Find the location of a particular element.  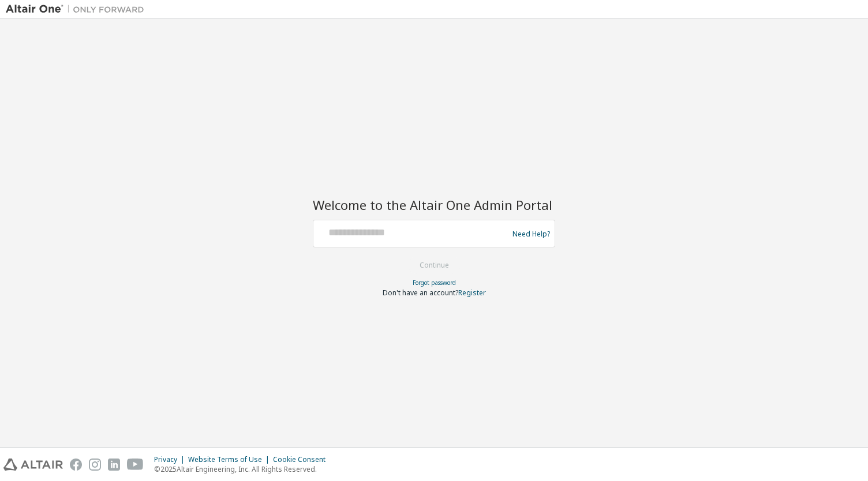

a: Register is located at coordinates (472, 293).